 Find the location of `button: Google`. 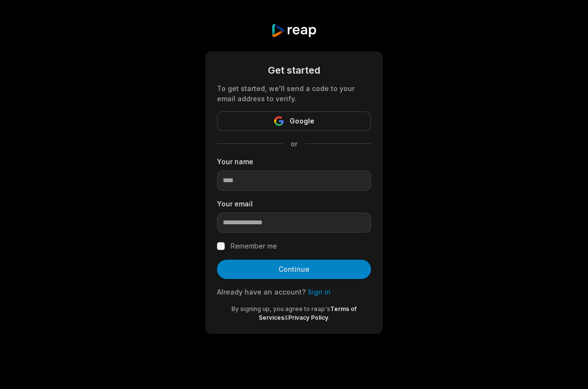

button: Google is located at coordinates (294, 121).